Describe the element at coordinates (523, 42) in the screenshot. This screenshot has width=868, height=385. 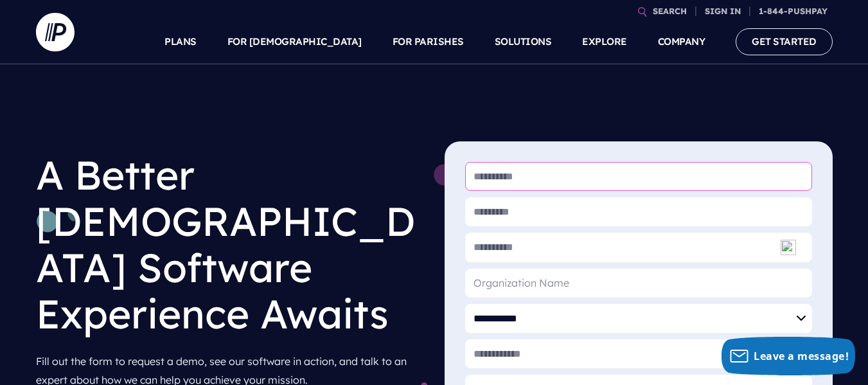
I see `a: SOLUTIONS` at that location.